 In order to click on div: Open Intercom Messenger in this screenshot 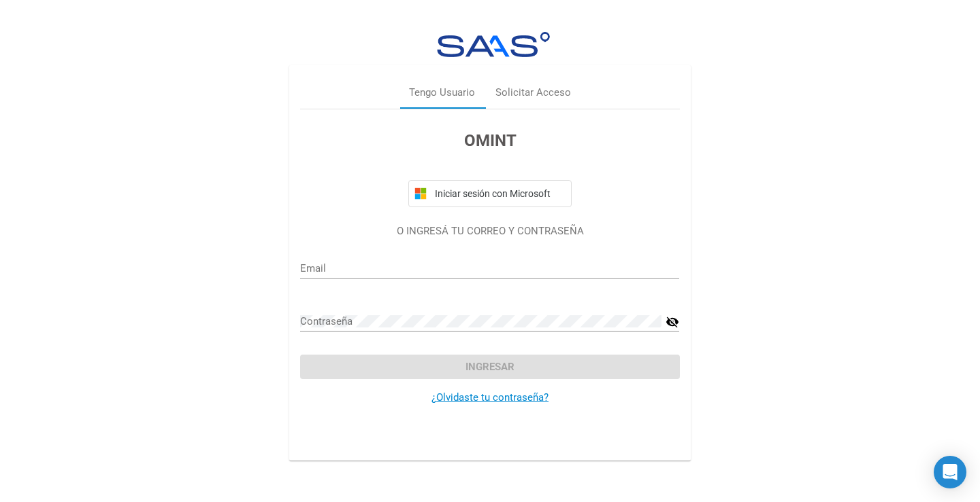, I will do `click(949, 472)`.